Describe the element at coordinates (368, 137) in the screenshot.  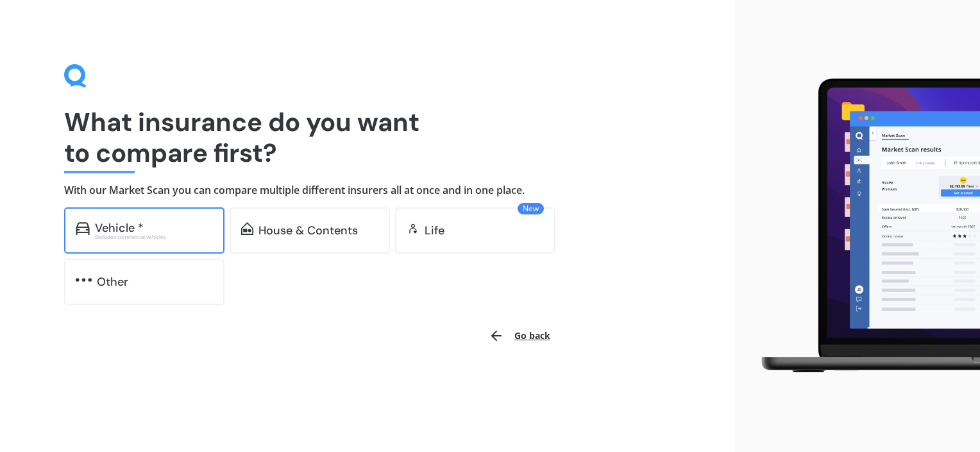
I see `h1: What insurance do you want to compare first?` at that location.